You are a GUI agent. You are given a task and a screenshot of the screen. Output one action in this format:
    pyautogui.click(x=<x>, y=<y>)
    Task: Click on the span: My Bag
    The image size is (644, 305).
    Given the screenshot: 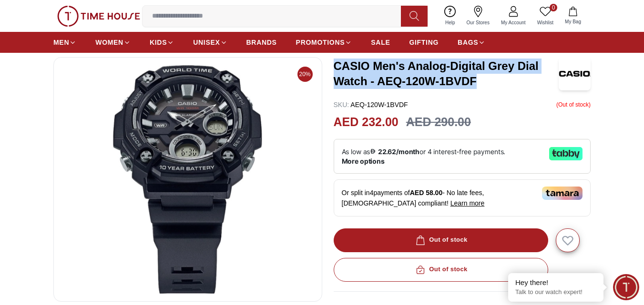 What is the action you would take?
    pyautogui.click(x=573, y=21)
    